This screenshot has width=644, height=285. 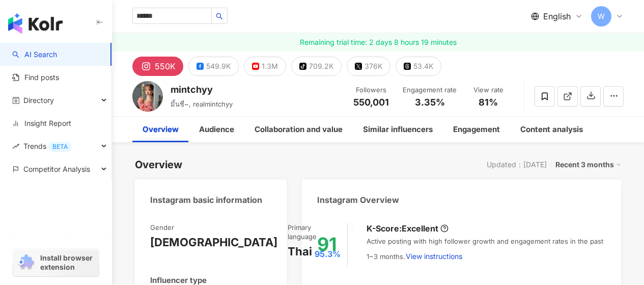 I want to click on div: 549.9K, so click(x=218, y=67).